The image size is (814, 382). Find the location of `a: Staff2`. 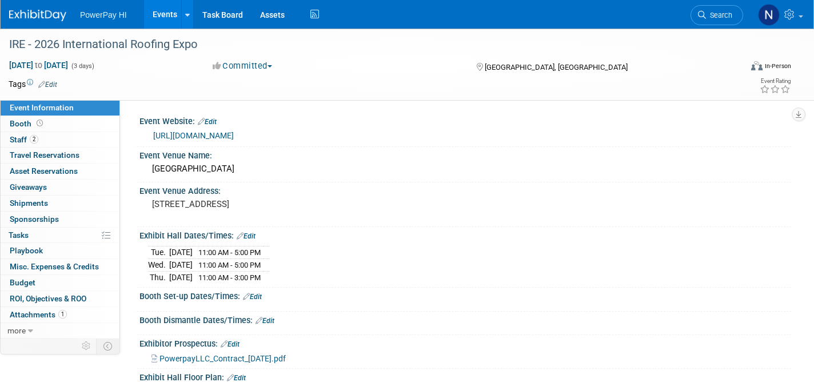

a: Staff2 is located at coordinates (60, 139).